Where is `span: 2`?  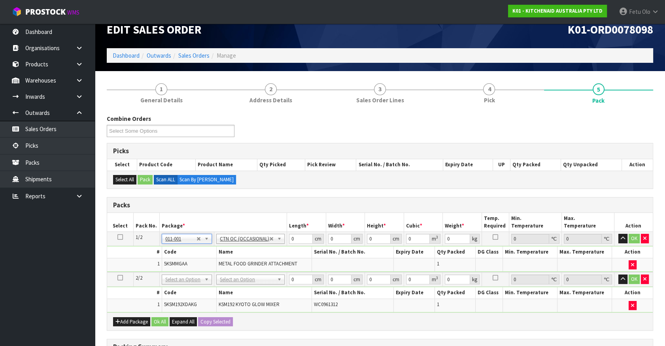 span: 2 is located at coordinates (271, 89).